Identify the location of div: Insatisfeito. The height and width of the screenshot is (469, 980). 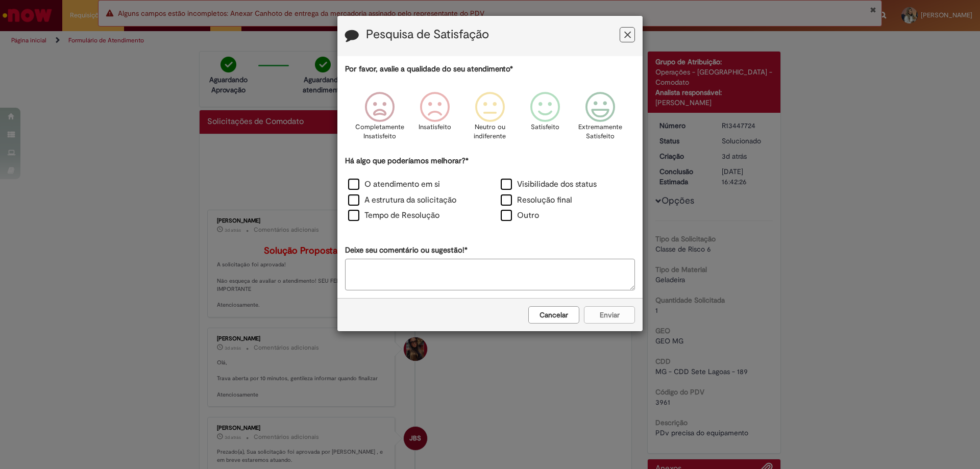
(435, 119).